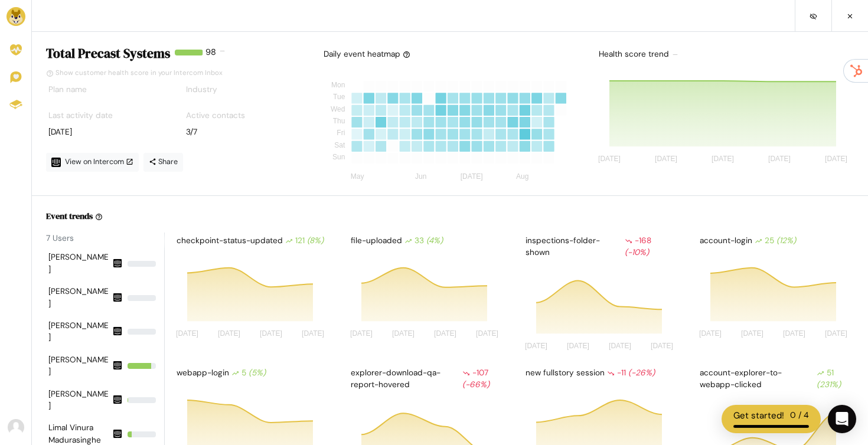  What do you see at coordinates (338, 157) in the screenshot?
I see `tspan: Sun` at bounding box center [338, 157].